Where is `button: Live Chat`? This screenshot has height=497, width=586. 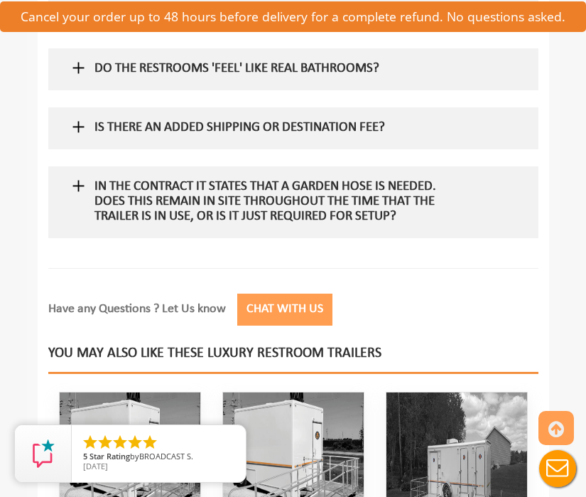
button: Live Chat is located at coordinates (558, 468).